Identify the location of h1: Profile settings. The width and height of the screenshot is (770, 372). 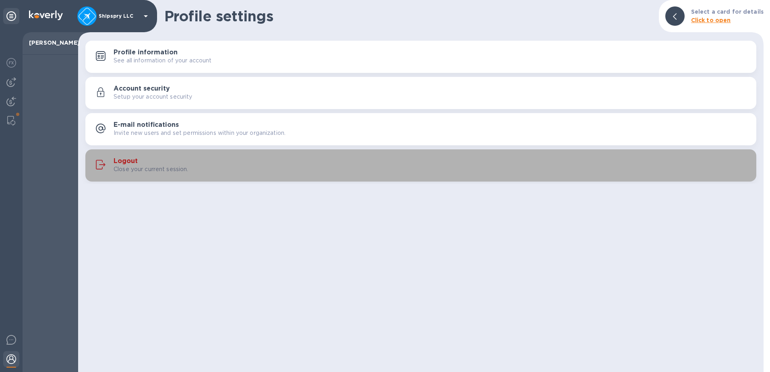
(409, 16).